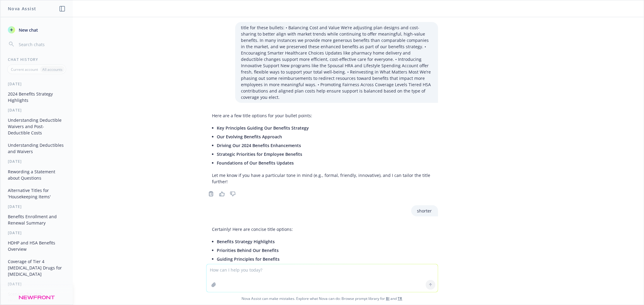 The width and height of the screenshot is (644, 305). Describe the element at coordinates (400, 299) in the screenshot. I see `a: TR` at that location.